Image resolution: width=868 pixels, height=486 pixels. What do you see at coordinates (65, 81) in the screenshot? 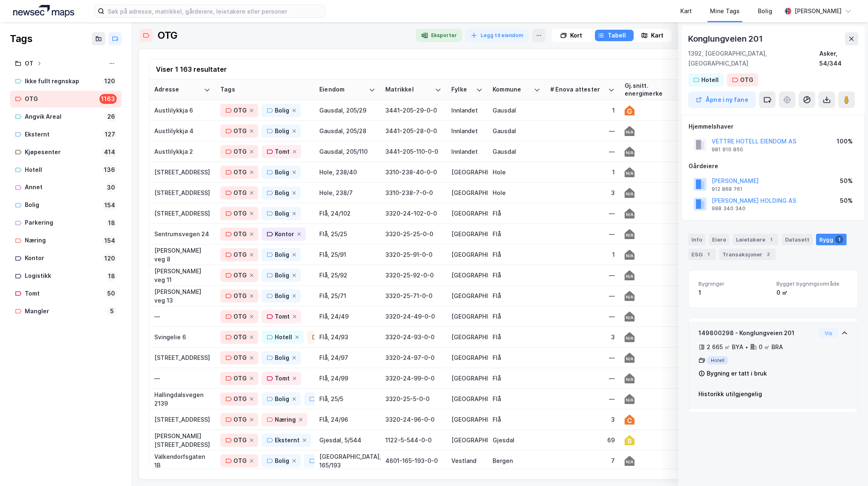
I see `a: Ikke fullt regnskap120` at bounding box center [65, 81].